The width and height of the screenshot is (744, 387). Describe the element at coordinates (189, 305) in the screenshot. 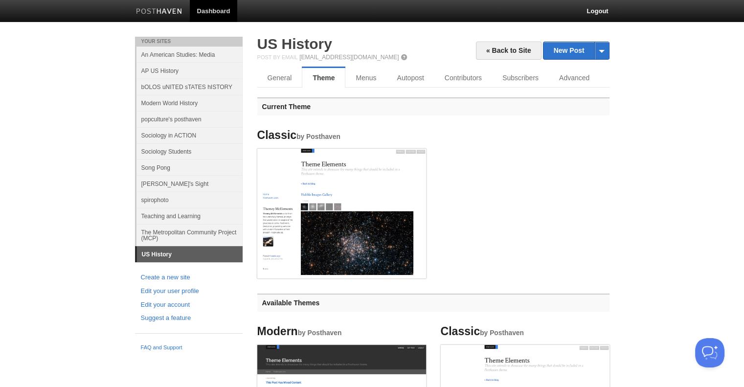

I see `a: Edit your account` at that location.